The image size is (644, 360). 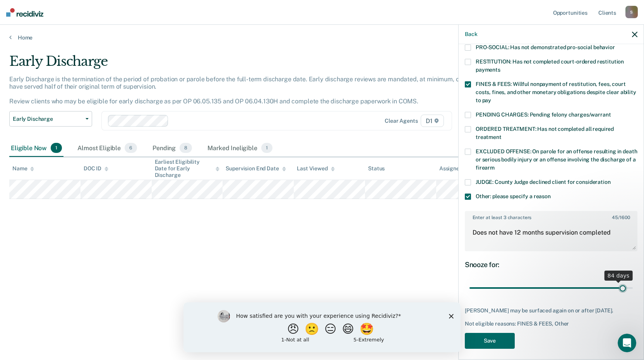 What do you see at coordinates (471, 34) in the screenshot?
I see `button: Back` at bounding box center [471, 34].